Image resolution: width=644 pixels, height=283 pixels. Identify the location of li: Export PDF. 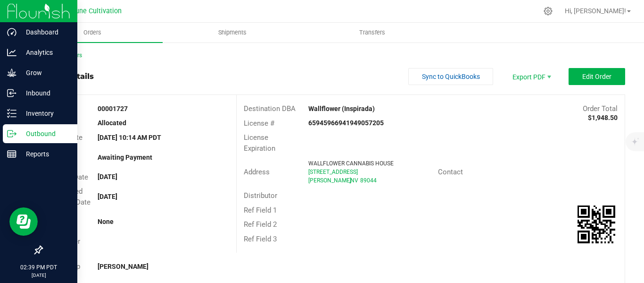
(531, 77).